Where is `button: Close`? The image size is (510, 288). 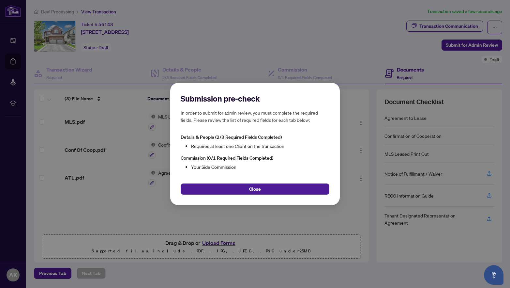
button: Close is located at coordinates (255, 189).